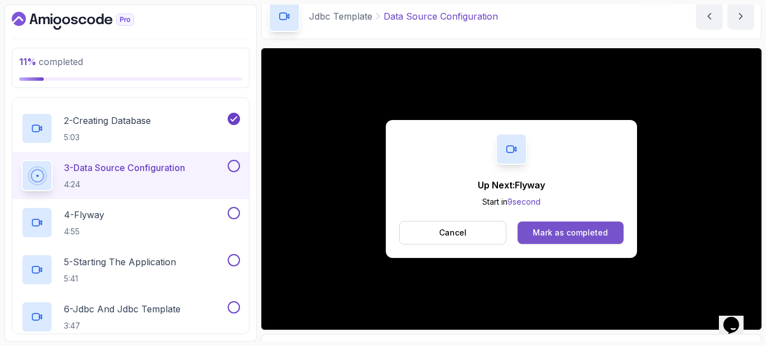 Image resolution: width=766 pixels, height=346 pixels. I want to click on p: Jdbc Template, so click(340, 16).